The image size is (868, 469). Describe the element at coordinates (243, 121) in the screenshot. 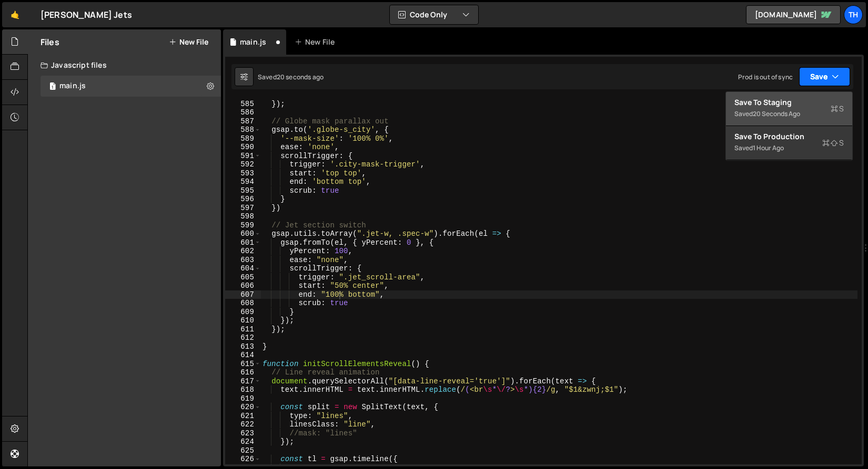

I see `div: 587` at that location.